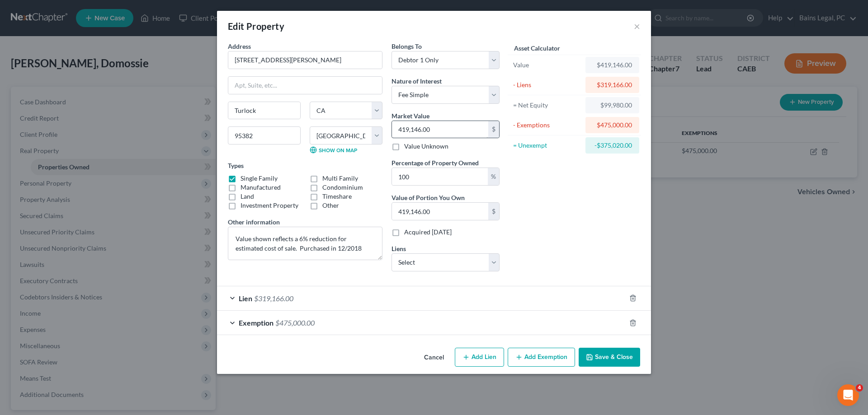 The height and width of the screenshot is (415, 868). Describe the element at coordinates (337, 197) in the screenshot. I see `label: Timeshare` at that location.